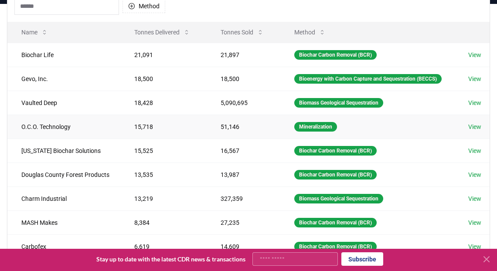  Describe the element at coordinates (243, 198) in the screenshot. I see `td: 327,359` at that location.